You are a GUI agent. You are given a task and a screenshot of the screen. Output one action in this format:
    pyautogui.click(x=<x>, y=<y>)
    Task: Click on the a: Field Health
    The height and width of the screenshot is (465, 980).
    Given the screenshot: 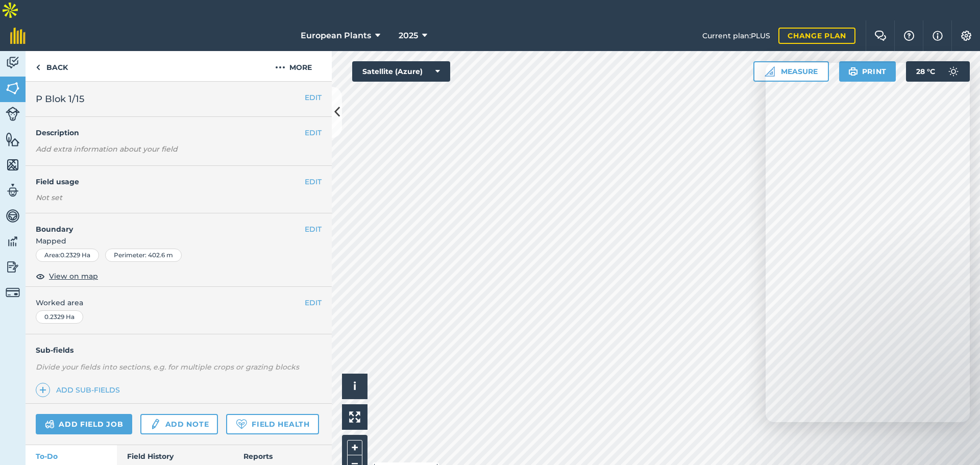 What is the action you would take?
    pyautogui.click(x=272, y=424)
    